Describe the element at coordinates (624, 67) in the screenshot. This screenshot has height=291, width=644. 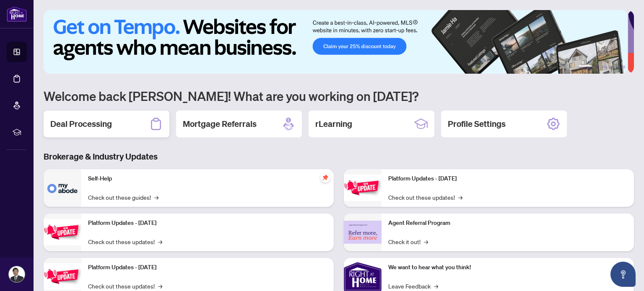
I see `button: 6` at that location.